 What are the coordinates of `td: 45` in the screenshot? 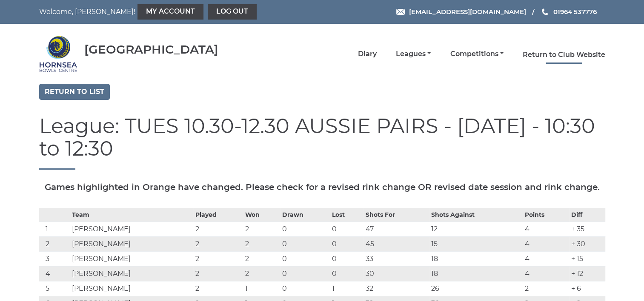 It's located at (396, 244).